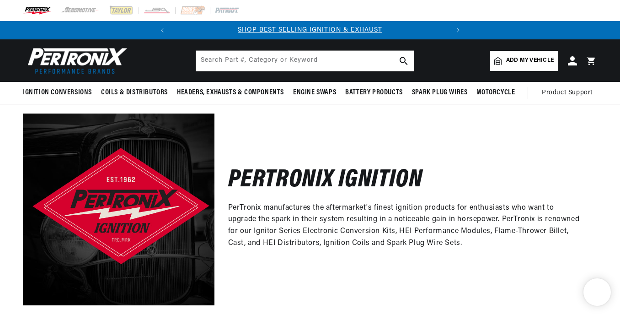  I want to click on summary: Battery Products, so click(374, 92).